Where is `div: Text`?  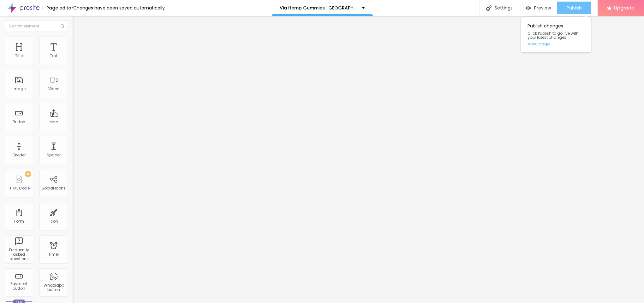
div: Text is located at coordinates (54, 56).